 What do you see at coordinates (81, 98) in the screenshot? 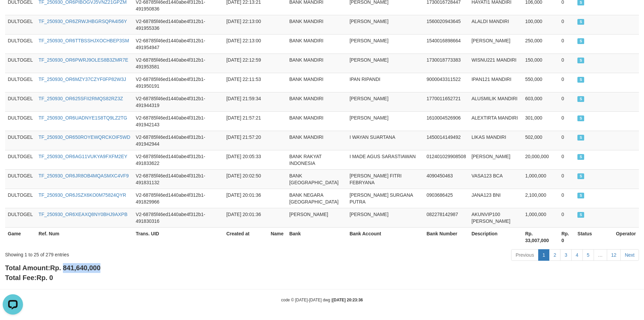
I see `a: TF_250930_OR625SFII2RMQS82RZ3Z` at bounding box center [81, 98].